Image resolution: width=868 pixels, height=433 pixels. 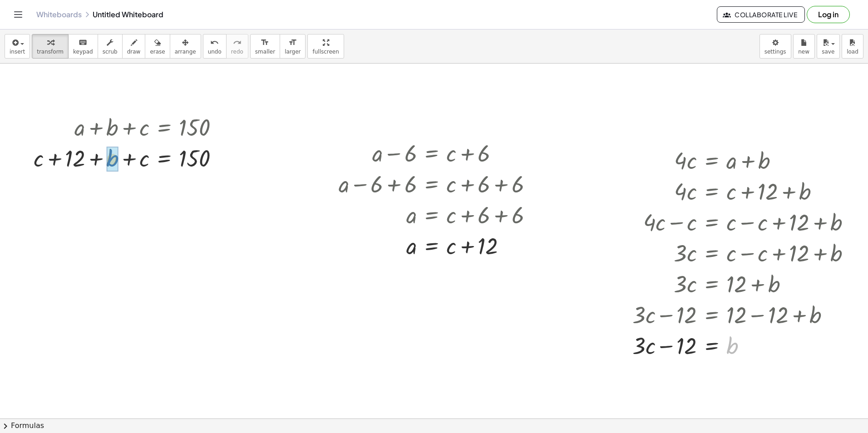 What do you see at coordinates (237, 46) in the screenshot?
I see `button: redoredo` at bounding box center [237, 46].